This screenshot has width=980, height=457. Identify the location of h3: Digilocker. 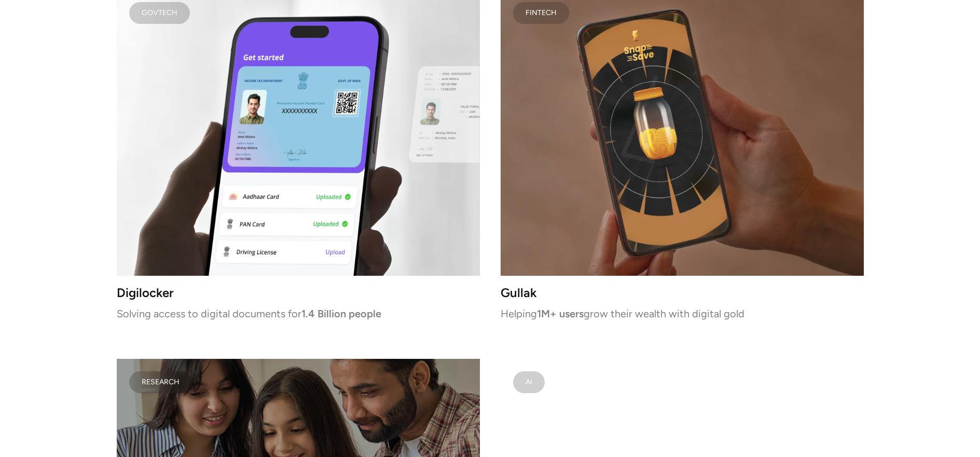
(298, 292).